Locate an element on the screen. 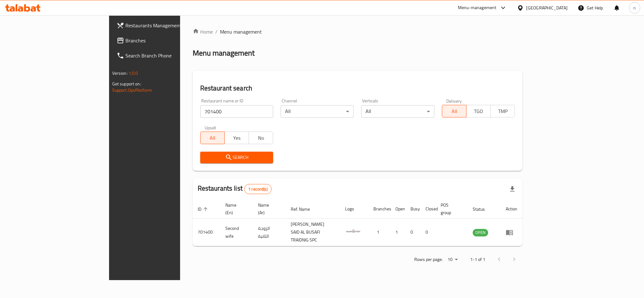 The image size is (644, 298). button: TGO is located at coordinates (479, 111).